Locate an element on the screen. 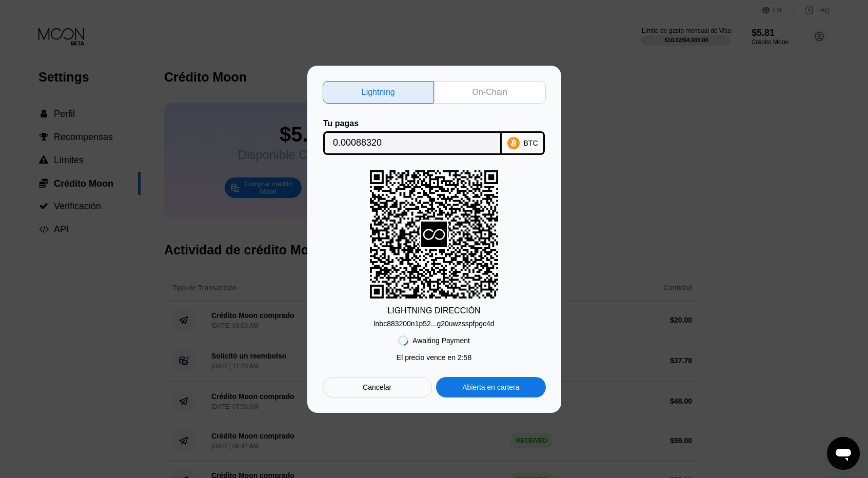 This screenshot has height=478, width=868. div: BTC is located at coordinates (531, 144).